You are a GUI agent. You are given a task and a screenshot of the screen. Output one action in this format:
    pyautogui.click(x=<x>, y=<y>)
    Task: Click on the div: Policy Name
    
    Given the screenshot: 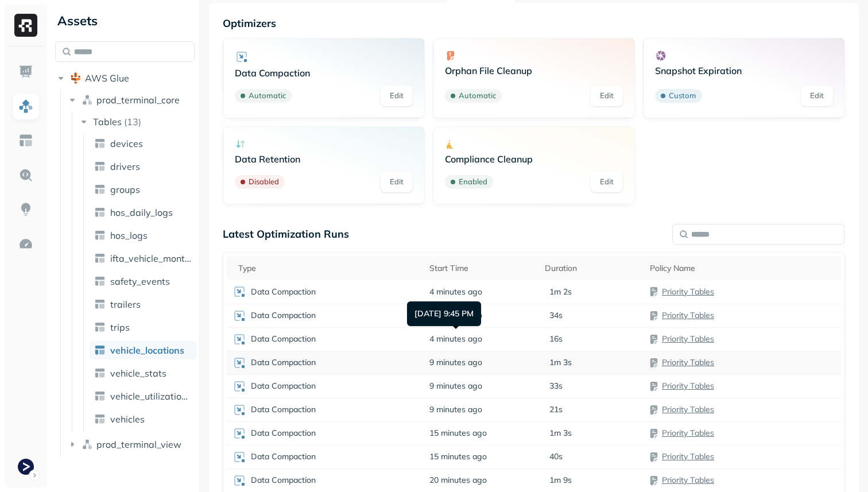 What is the action you would take?
    pyautogui.click(x=743, y=268)
    